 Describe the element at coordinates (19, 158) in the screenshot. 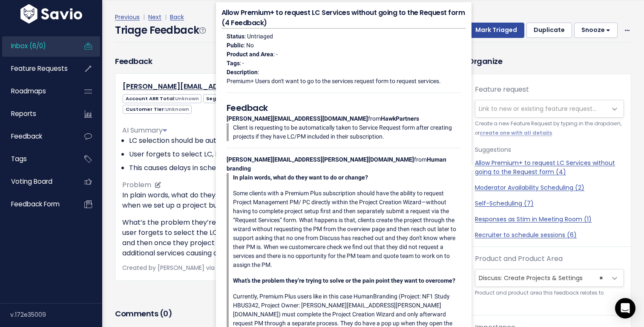

I see `span: Tags` at that location.